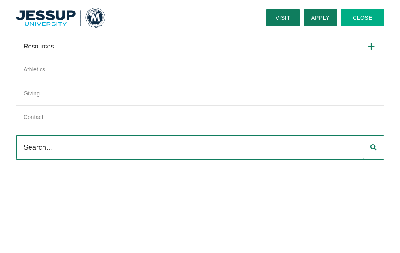 Image resolution: width=400 pixels, height=253 pixels. I want to click on a: Athletics, so click(200, 69).